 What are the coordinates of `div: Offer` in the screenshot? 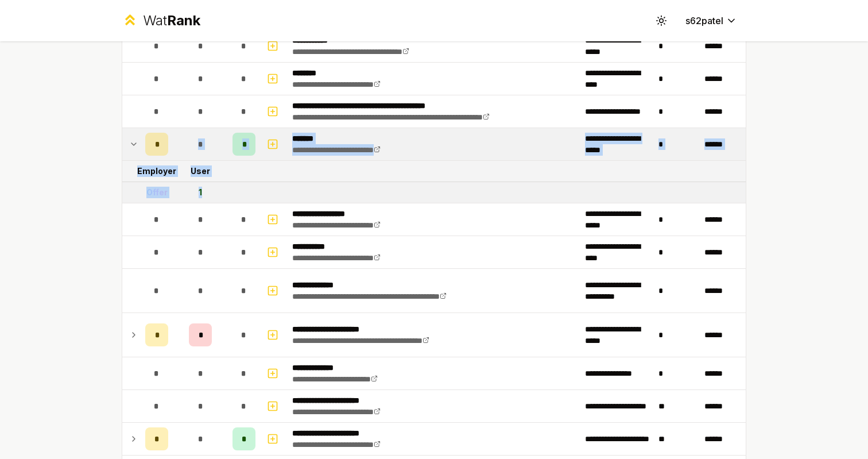 It's located at (156, 193).